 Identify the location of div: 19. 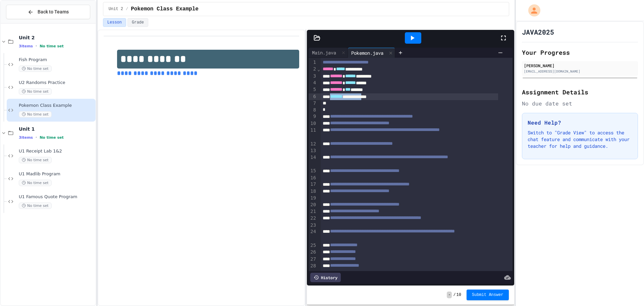
(312, 198).